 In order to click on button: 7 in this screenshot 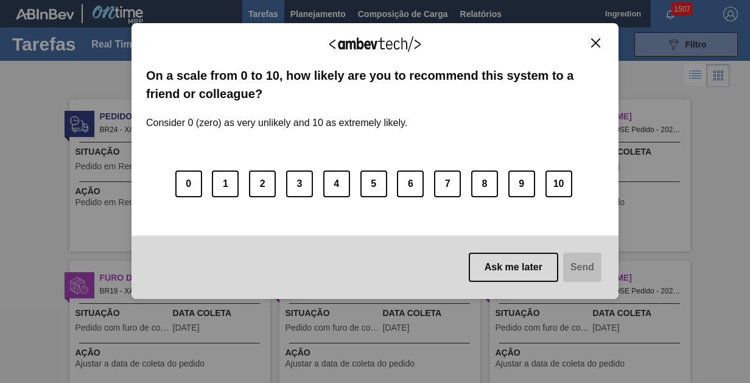, I will do `click(448, 184)`.